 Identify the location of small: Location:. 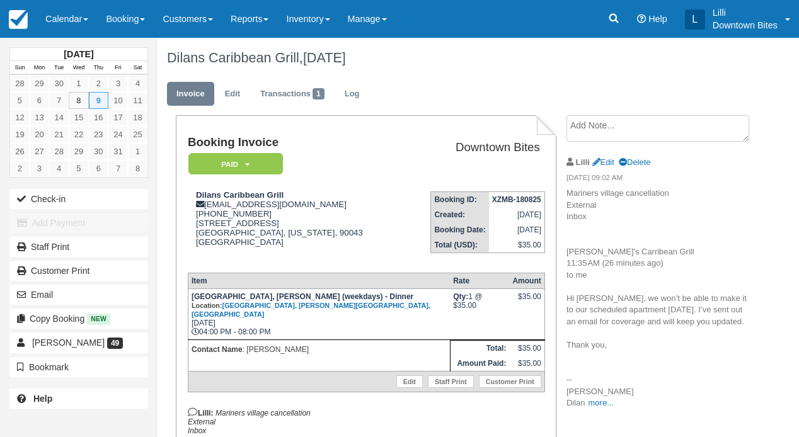
(311, 310).